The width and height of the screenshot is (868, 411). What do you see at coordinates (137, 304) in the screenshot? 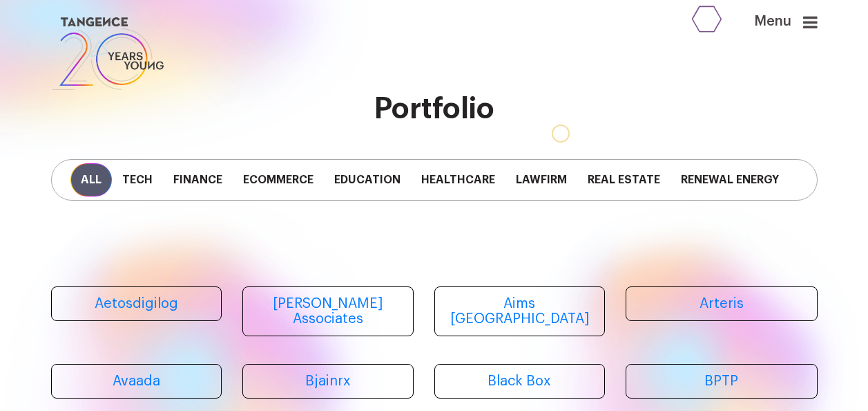
I see `a: Aetosdigilog` at bounding box center [137, 304].